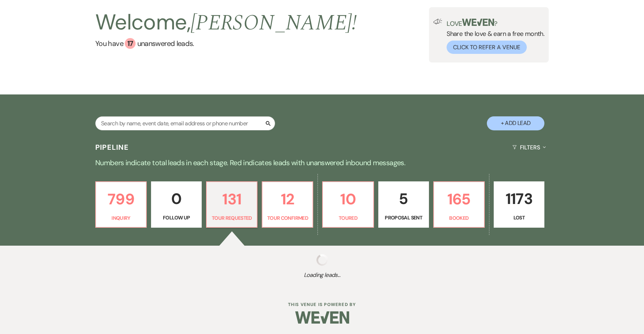 Image resolution: width=644 pixels, height=334 pixels. What do you see at coordinates (459, 205) in the screenshot?
I see `a: 165Booked` at bounding box center [459, 205].